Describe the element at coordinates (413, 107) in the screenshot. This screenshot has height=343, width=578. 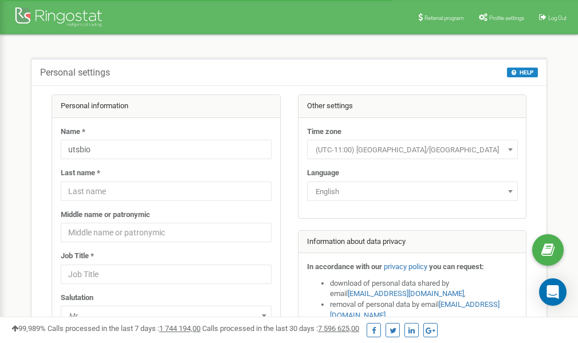
I see `div: Other settings` at that location.